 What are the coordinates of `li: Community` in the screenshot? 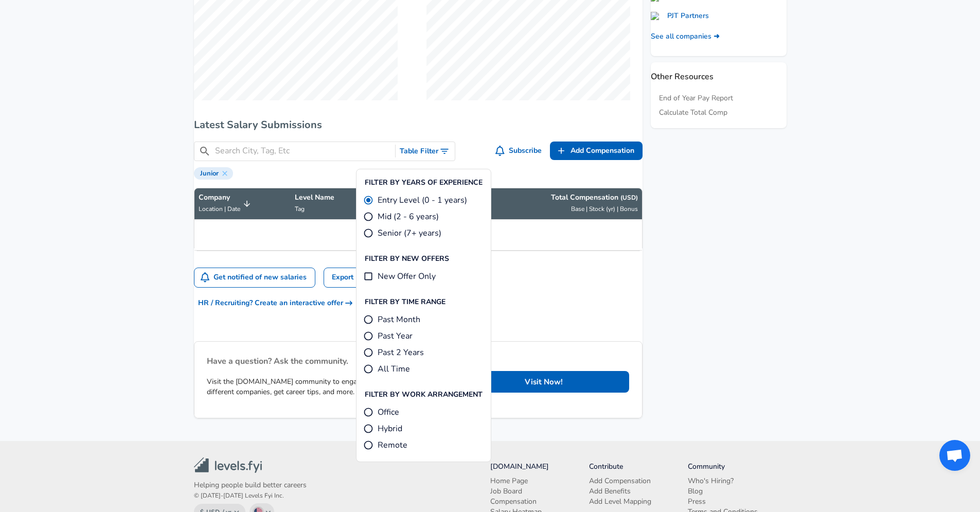 It's located at (738, 467).